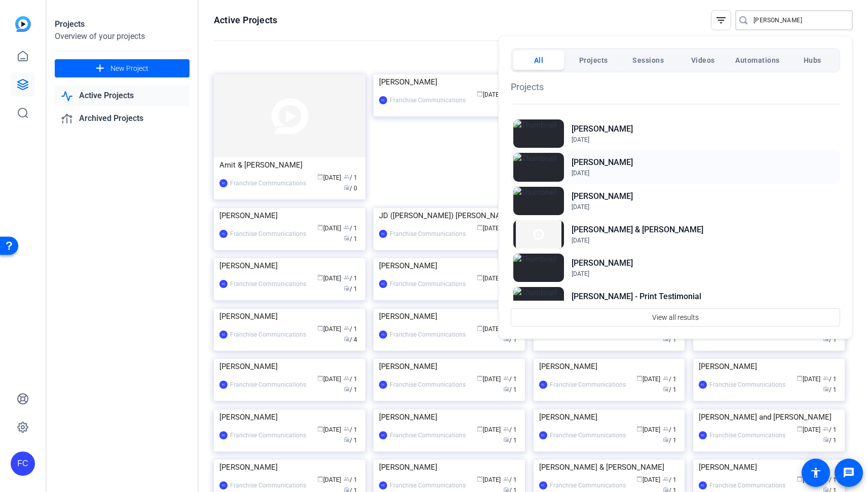  What do you see at coordinates (702, 60) in the screenshot?
I see `span: Videos` at bounding box center [702, 60].